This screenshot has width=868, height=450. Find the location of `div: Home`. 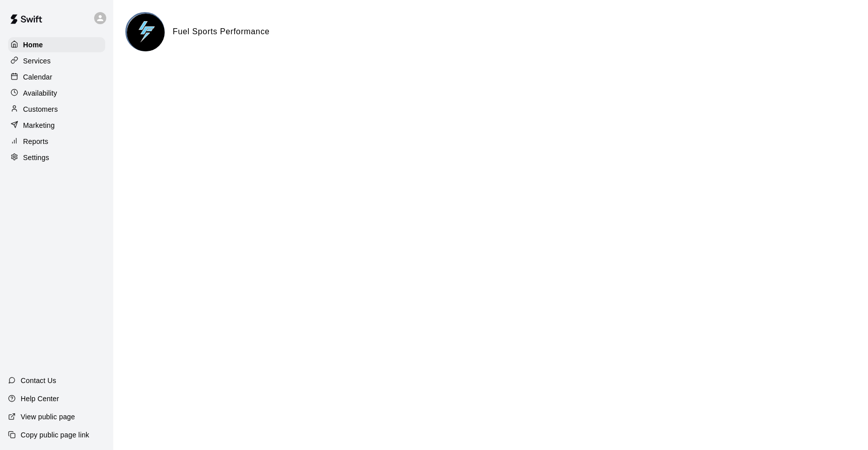

div: Home is located at coordinates (56, 45).